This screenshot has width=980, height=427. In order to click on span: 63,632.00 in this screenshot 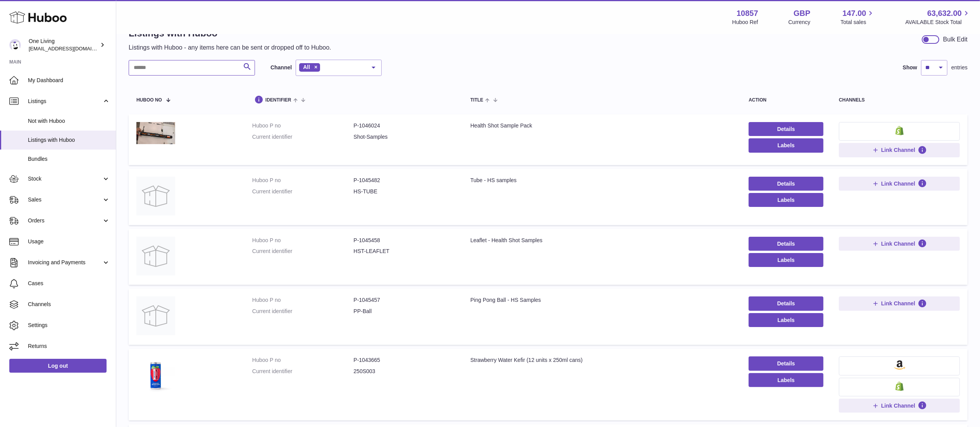, I will do `click(944, 13)`.